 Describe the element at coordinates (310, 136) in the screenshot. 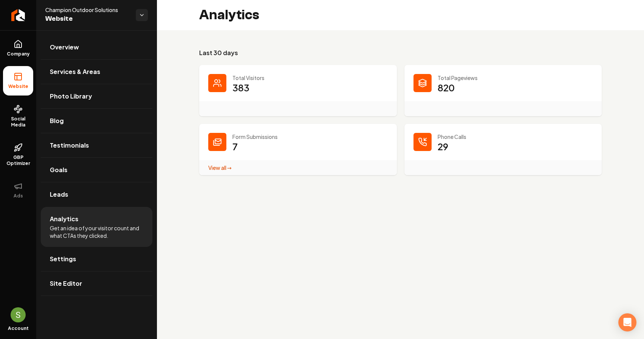

I see `p: Form Submissions` at that location.